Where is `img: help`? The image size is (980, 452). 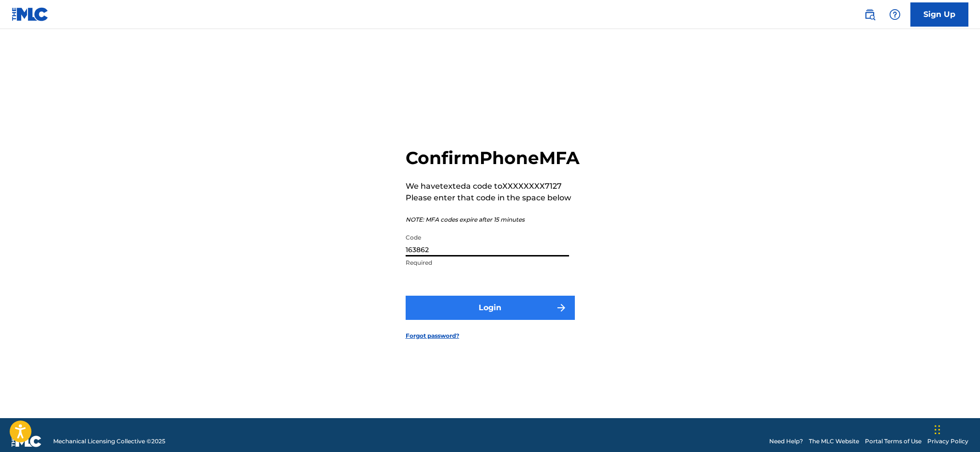
img: help is located at coordinates (895, 15).